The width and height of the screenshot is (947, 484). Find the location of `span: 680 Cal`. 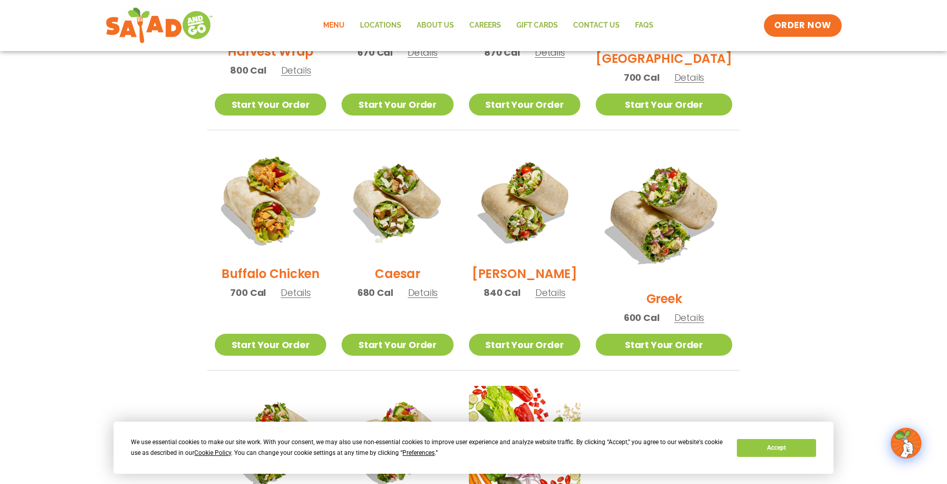

span: 680 Cal is located at coordinates (375, 293).